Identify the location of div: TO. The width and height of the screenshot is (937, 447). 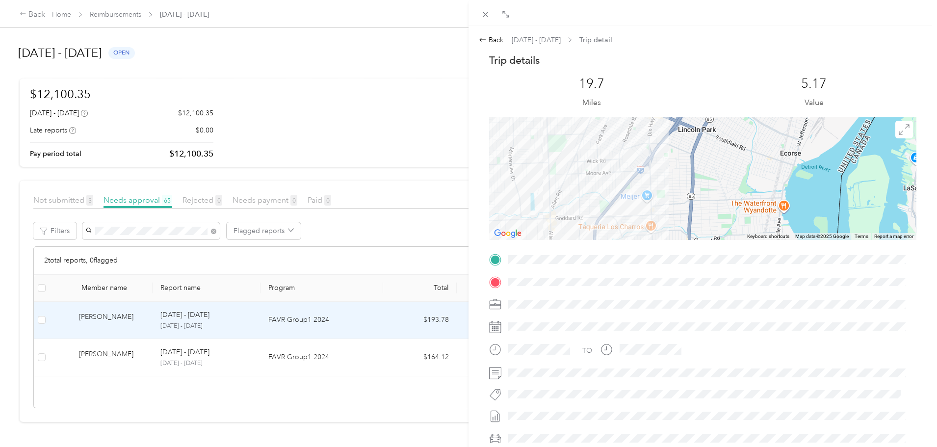
(588, 350).